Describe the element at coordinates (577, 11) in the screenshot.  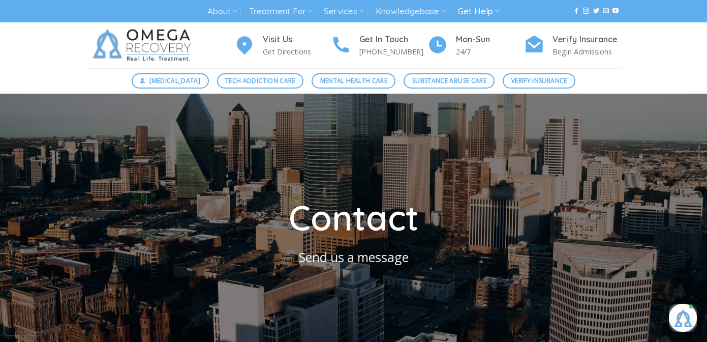
I see `a: Follow on Facebook` at that location.